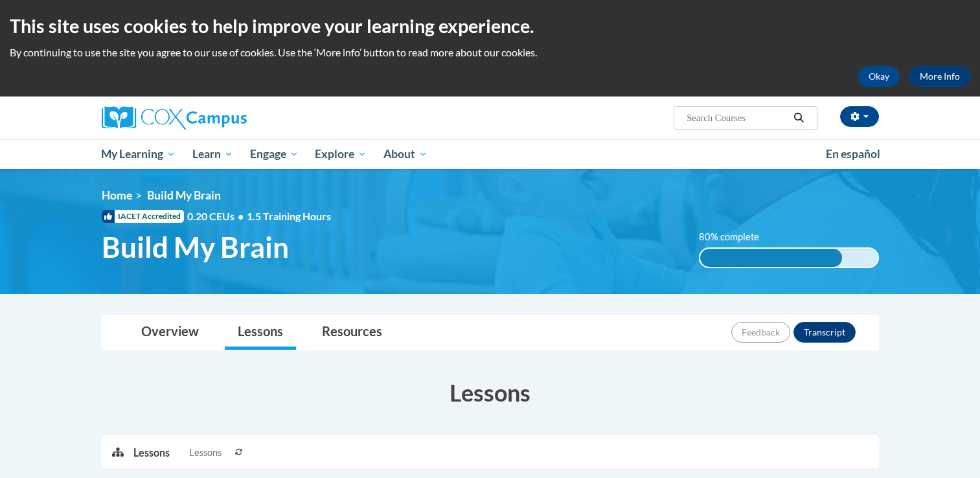 This screenshot has width=980, height=478. What do you see at coordinates (138, 154) in the screenshot?
I see `span: My Learning` at bounding box center [138, 154].